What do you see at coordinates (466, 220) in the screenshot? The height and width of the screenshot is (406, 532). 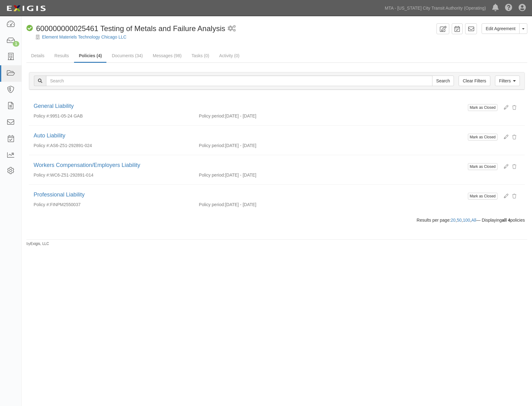 I see `a: 100` at bounding box center [466, 220].